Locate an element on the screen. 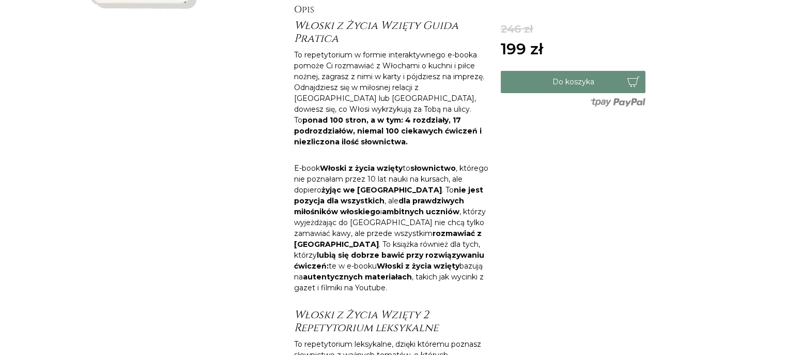  span: Włoski z Życia Wzięty 2 Repetytorium leksykalne is located at coordinates (366, 321).